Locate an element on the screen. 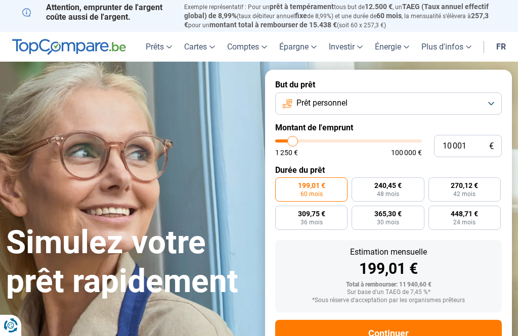 The image size is (518, 336). span: 48 mois is located at coordinates (388, 194).